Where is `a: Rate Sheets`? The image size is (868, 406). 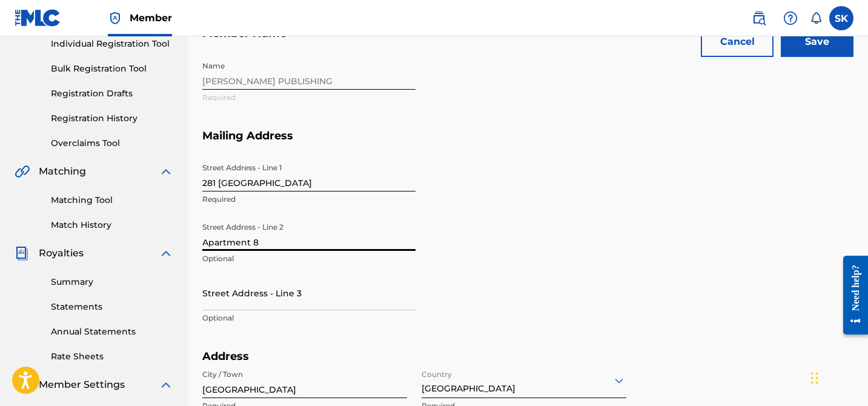 a: Rate Sheets is located at coordinates (112, 356).